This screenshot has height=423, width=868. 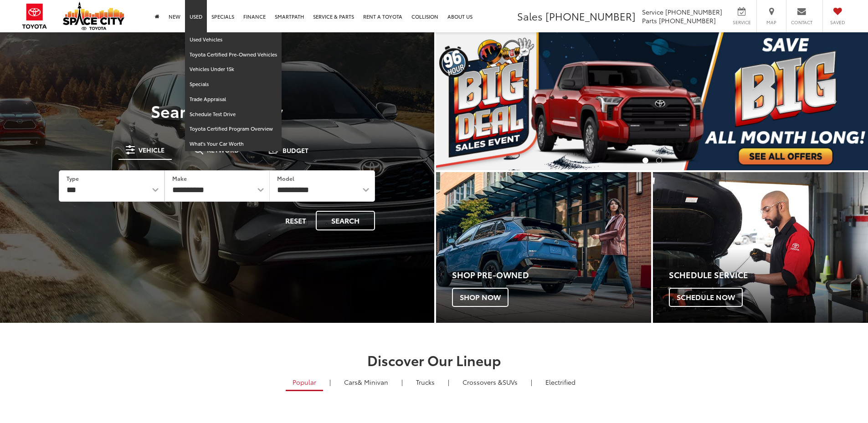 I want to click on a: Toyota Certified Program Overview, so click(x=233, y=129).